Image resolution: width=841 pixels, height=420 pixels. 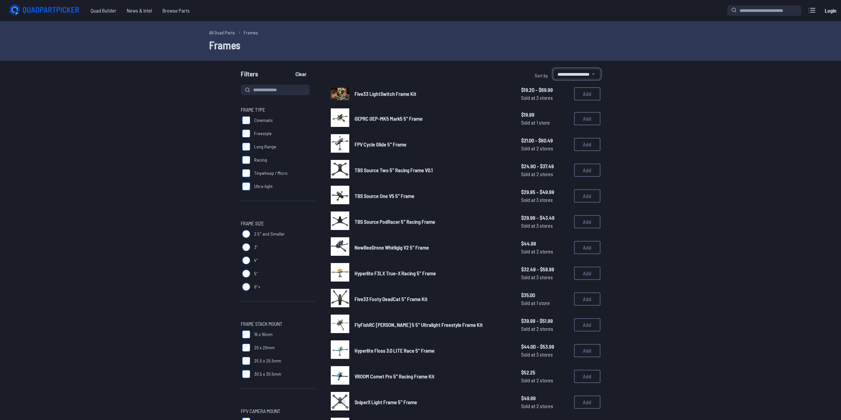 What do you see at coordinates (263, 186) in the screenshot?
I see `span: Ultra-light` at bounding box center [263, 186].